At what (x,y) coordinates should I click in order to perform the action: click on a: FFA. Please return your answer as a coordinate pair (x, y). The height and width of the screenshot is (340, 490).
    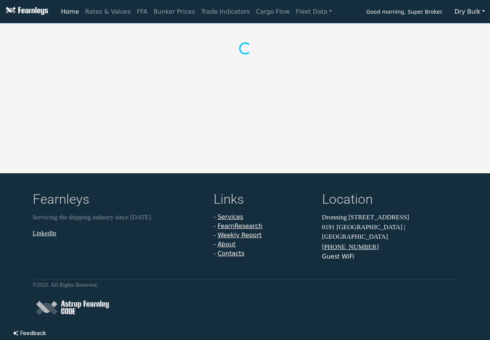
    Looking at the image, I should click on (142, 12).